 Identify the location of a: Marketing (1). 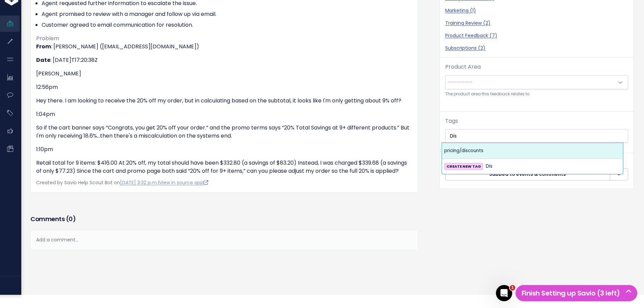
(537, 10).